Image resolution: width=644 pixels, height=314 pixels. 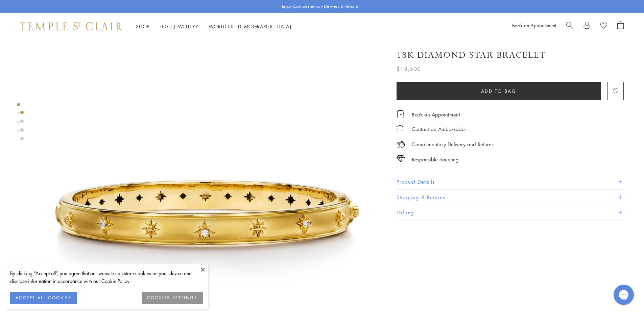 What do you see at coordinates (510, 197) in the screenshot?
I see `button: Shipping & Returns` at bounding box center [510, 197].